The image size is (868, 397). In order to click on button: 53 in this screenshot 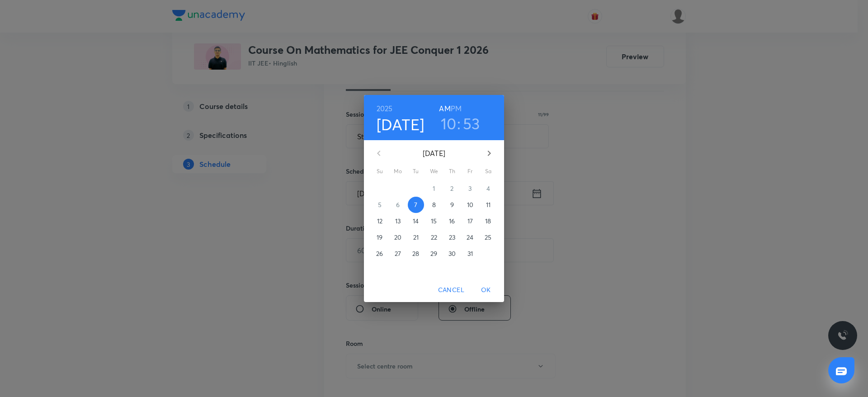, I will do `click(472, 123)`.